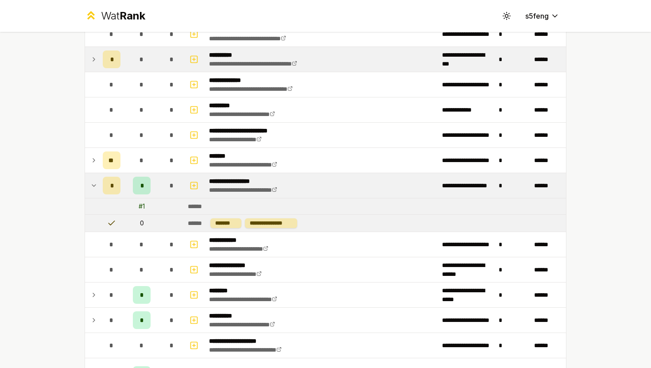 The height and width of the screenshot is (368, 651). Describe the element at coordinates (115, 16) in the screenshot. I see `a: WatRank` at that location.